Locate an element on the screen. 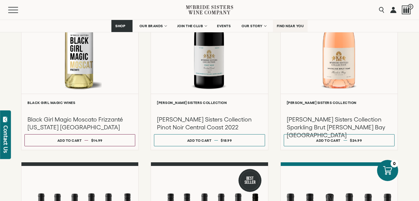  div: 0 is located at coordinates (394, 163).